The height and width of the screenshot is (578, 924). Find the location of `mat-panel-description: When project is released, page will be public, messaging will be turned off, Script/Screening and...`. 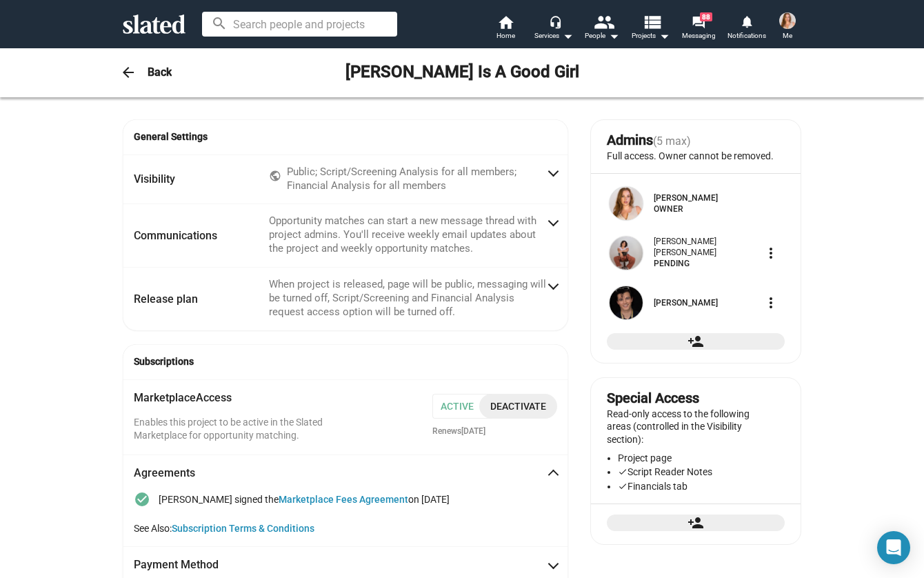

mat-panel-description: When project is released, page will be public, messaging will be turned off, Script/Screening and... is located at coordinates (408, 299).